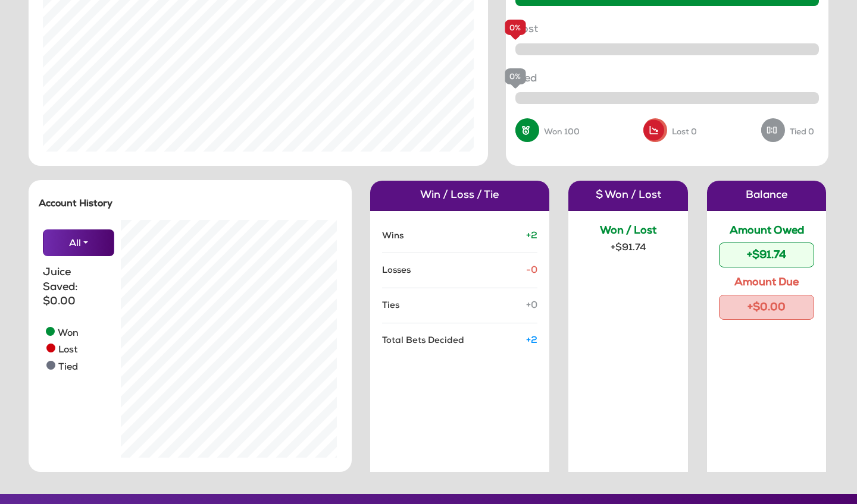  What do you see at coordinates (767, 284) in the screenshot?
I see `h6: Amount Due` at bounding box center [767, 284].